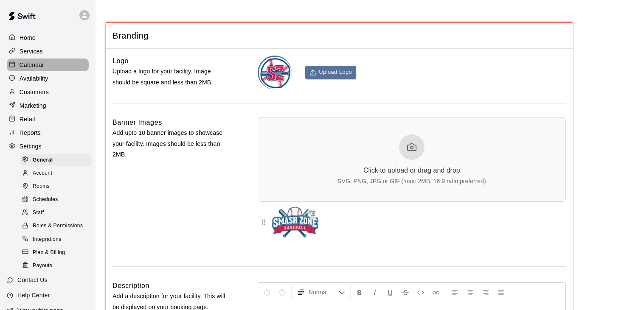  What do you see at coordinates (58, 226) in the screenshot?
I see `a: Roles & Permissions` at bounding box center [58, 226].